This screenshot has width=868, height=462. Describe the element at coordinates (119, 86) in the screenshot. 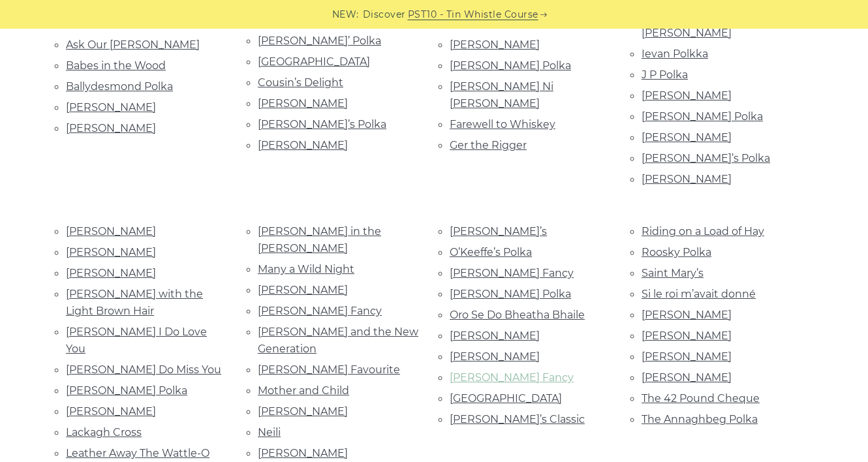

I see `a: Ballydesmond Polka` at that location.